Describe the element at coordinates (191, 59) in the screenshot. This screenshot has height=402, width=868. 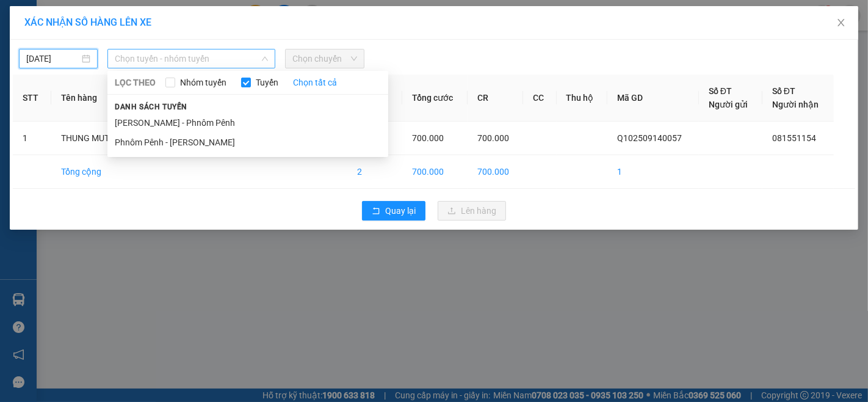
I see `span: Chọn tuyến - nhóm tuyến` at that location.